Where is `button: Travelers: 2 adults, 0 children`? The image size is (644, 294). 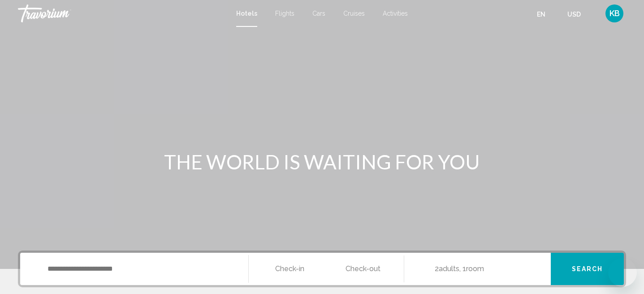 button: Travelers: 2 adults, 0 children is located at coordinates (477, 270).